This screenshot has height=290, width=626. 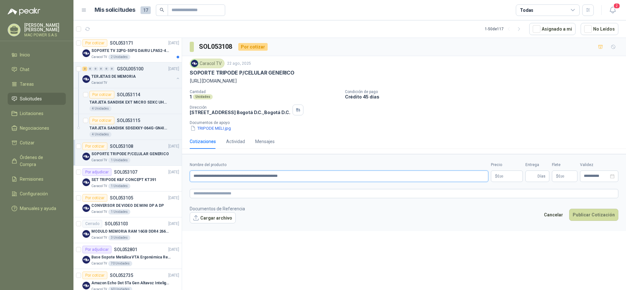 I want to click on div: 3 Unidades, so click(x=119, y=238).